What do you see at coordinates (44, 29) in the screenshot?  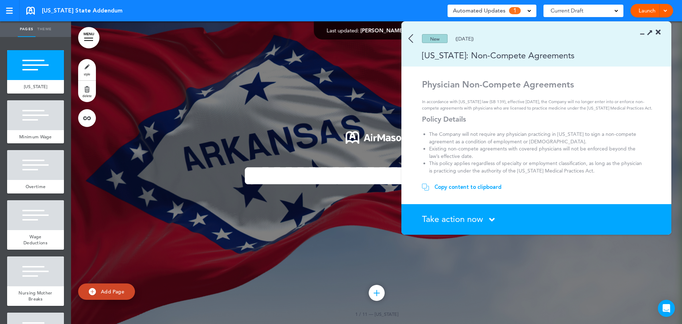 I see `a: Theme` at bounding box center [44, 29].